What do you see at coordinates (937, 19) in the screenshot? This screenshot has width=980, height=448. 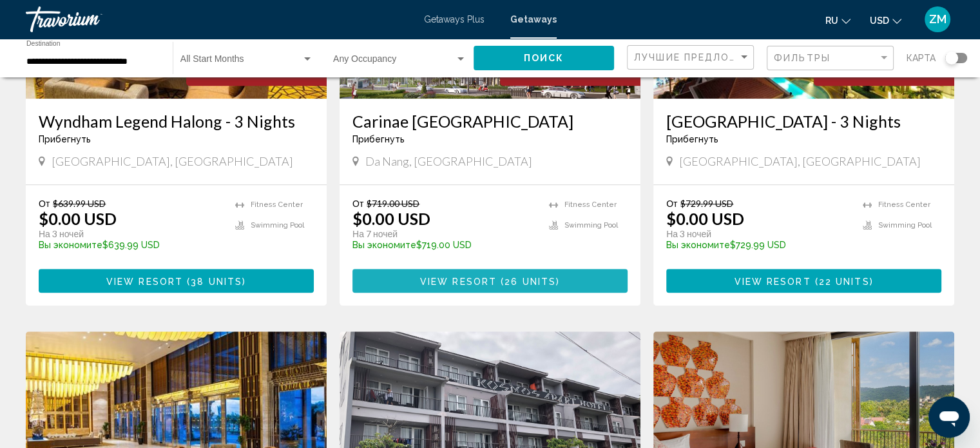 I see `span: ZM` at bounding box center [937, 19].